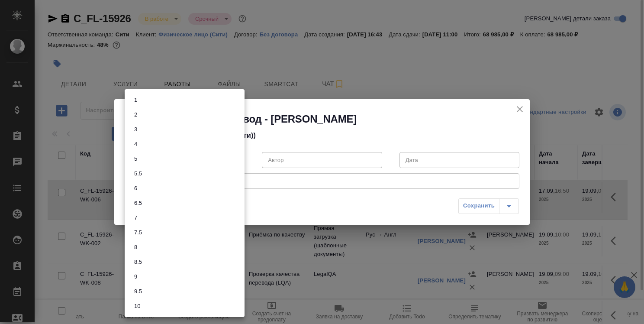 This screenshot has height=324, width=644. Describe the element at coordinates (138, 232) in the screenshot. I see `button: 7.5` at that location.